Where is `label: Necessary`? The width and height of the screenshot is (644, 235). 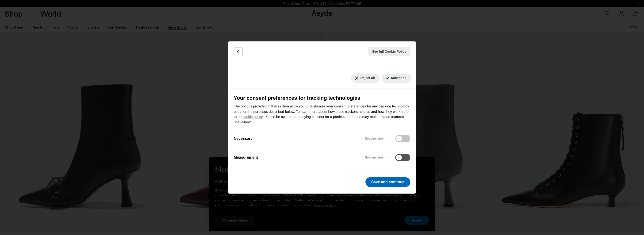
label: Necessary is located at coordinates (243, 138).